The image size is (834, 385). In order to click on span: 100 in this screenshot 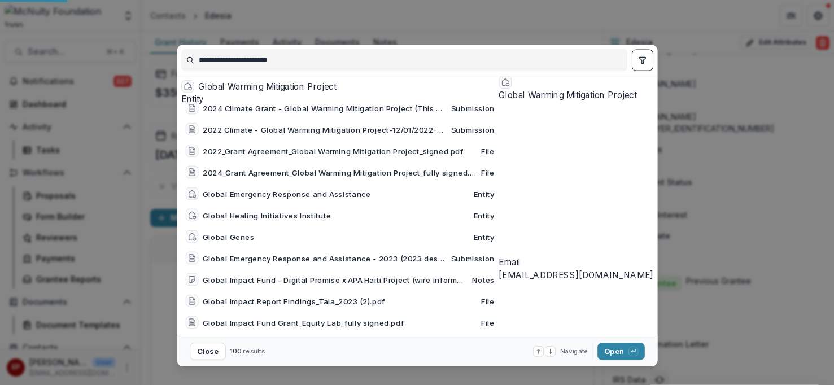, I will do `click(235, 351)`.